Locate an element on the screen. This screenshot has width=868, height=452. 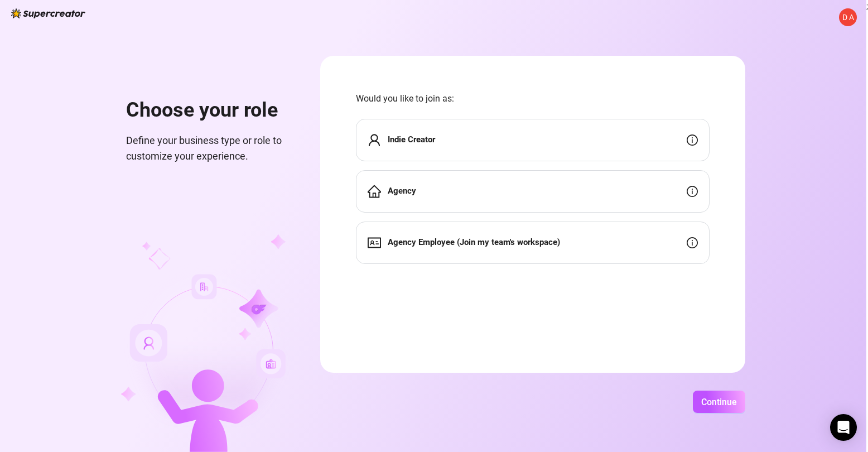
button: Continue is located at coordinates (719, 401).